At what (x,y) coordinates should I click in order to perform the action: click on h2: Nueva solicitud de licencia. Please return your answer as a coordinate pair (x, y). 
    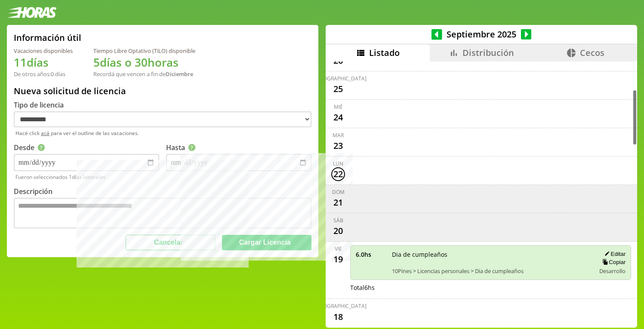
    Looking at the image, I should click on (163, 91).